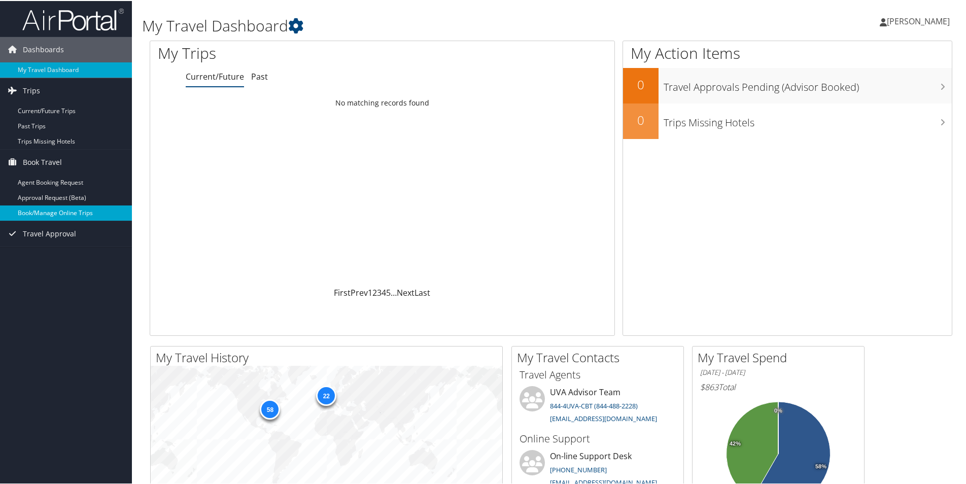 The width and height of the screenshot is (966, 484). What do you see at coordinates (342, 292) in the screenshot?
I see `a: First` at bounding box center [342, 292].